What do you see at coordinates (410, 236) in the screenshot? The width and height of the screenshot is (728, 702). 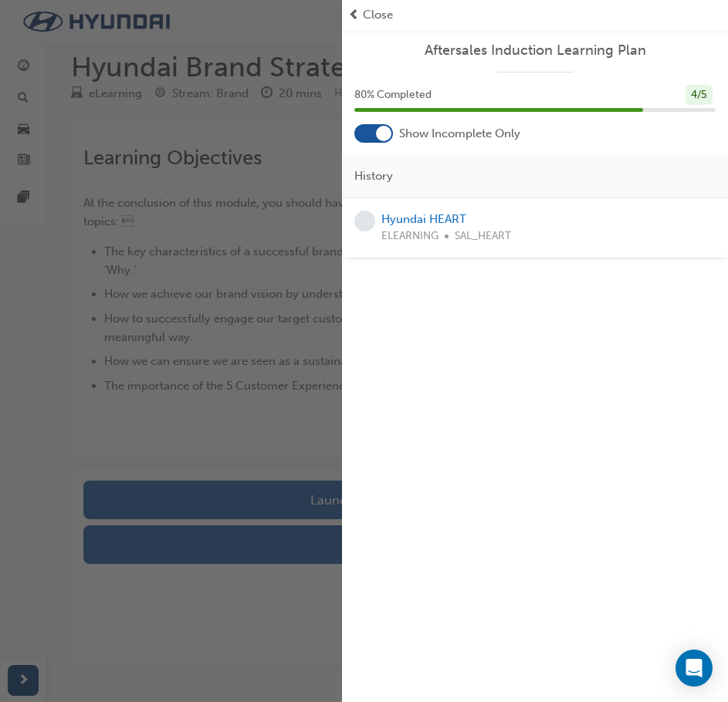 I see `span: ELEARNING` at bounding box center [410, 236].